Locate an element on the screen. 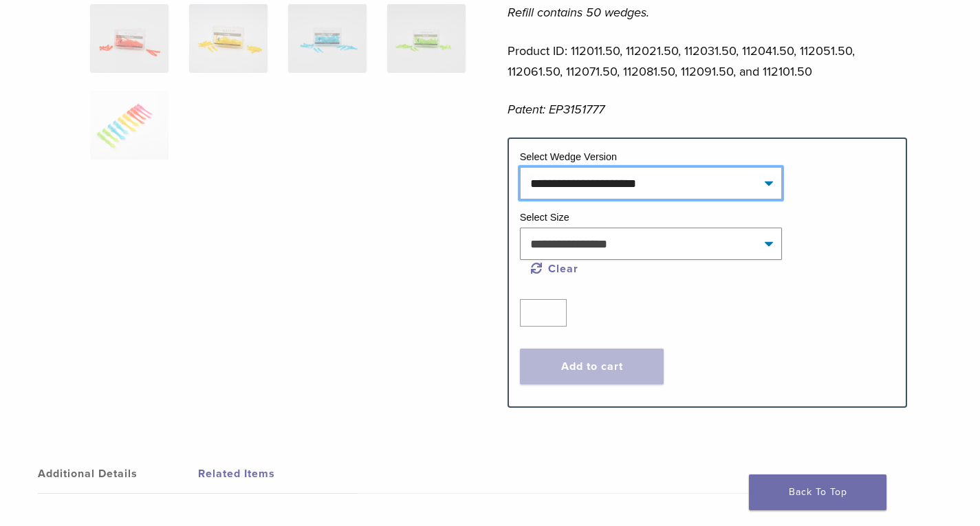 This screenshot has height=526, width=980. a: Back To Top is located at coordinates (818, 493).